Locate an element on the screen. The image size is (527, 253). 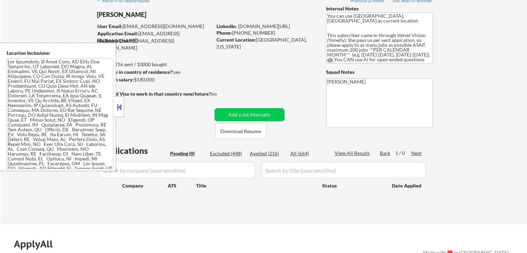
div: Internal Notes is located at coordinates (379, 9).